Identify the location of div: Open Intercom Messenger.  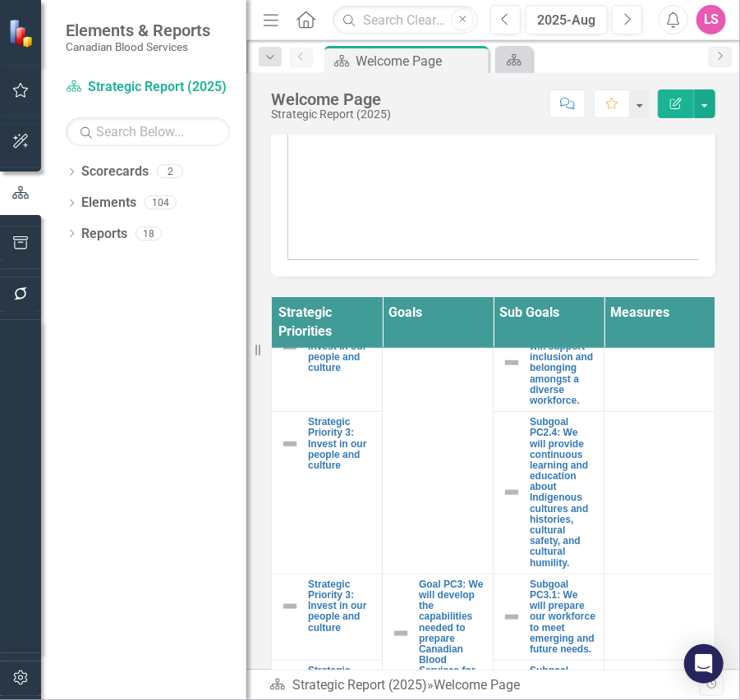
(704, 664).